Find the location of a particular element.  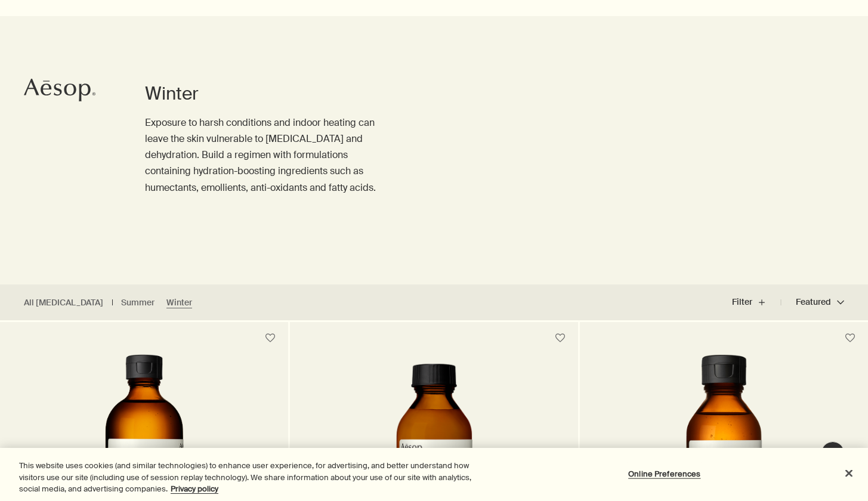

button: Featured is located at coordinates (813, 302).